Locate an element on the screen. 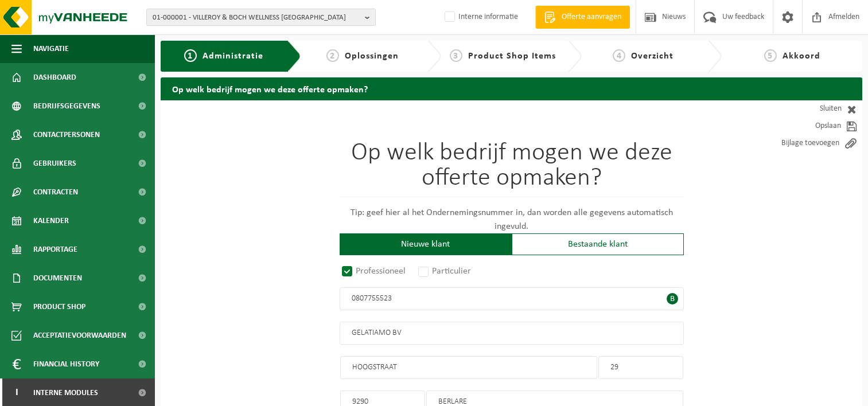  span: Kalender is located at coordinates (51, 220).